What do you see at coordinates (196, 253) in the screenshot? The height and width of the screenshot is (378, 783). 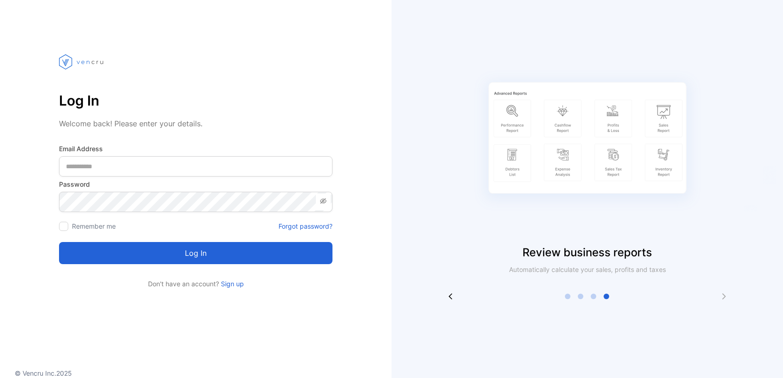 I see `button: Log in` at bounding box center [196, 253].